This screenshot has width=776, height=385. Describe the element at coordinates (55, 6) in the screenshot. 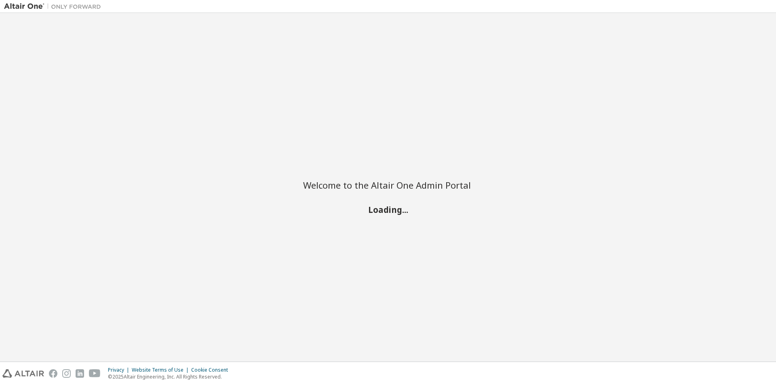

I see `img: Altair One` at that location.